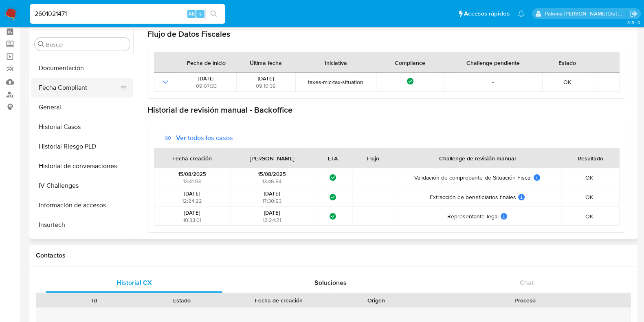  Describe the element at coordinates (376, 300) in the screenshot. I see `div: Origen` at that location.